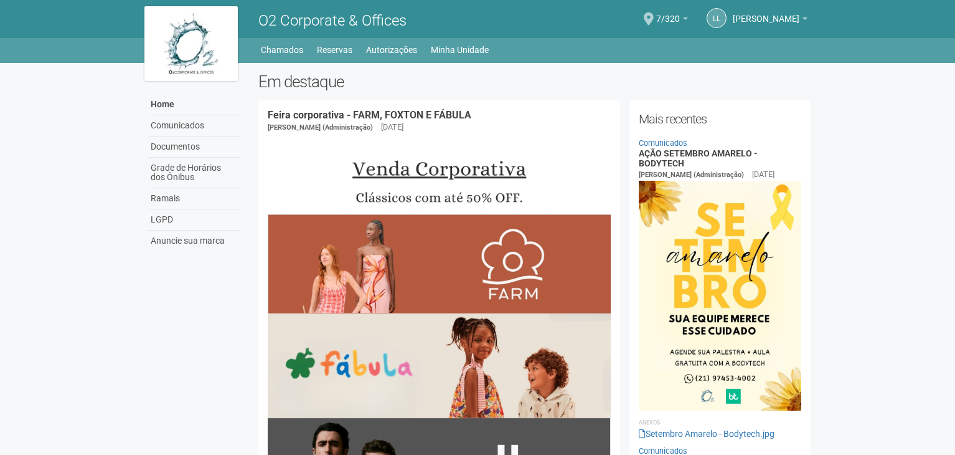 The image size is (955, 455). What do you see at coordinates (534, 82) in the screenshot?
I see `h2: Em destaque` at bounding box center [534, 82].